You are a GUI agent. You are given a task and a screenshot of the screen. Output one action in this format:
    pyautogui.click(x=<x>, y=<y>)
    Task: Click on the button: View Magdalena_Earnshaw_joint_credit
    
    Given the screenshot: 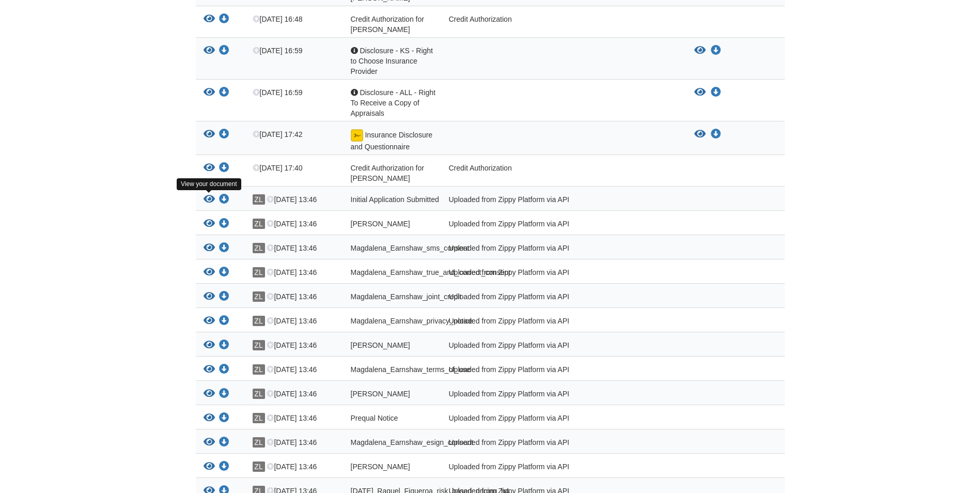 What is the action you would take?
    pyautogui.click(x=210, y=296)
    